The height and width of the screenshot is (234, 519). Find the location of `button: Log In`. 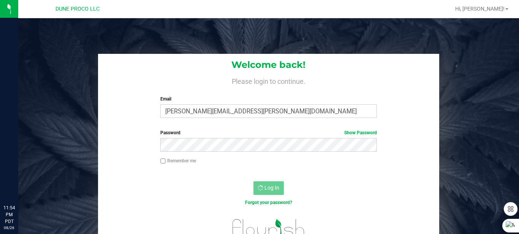

button: Log In is located at coordinates (268, 188).